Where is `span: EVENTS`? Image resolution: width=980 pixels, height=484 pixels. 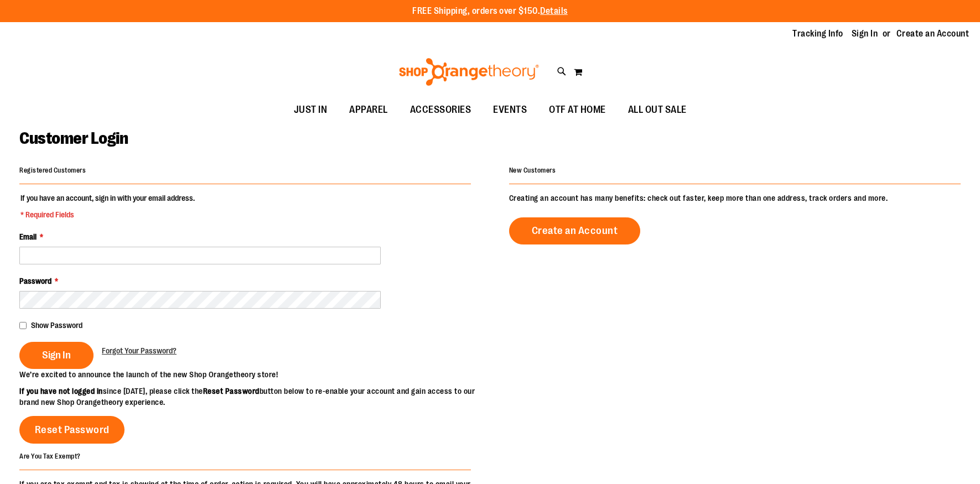
span: EVENTS is located at coordinates (510, 110).